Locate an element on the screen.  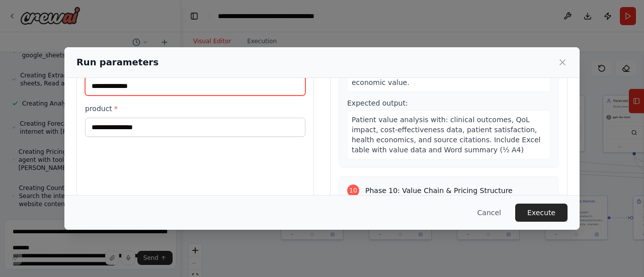
button: Cancel is located at coordinates (489, 213).